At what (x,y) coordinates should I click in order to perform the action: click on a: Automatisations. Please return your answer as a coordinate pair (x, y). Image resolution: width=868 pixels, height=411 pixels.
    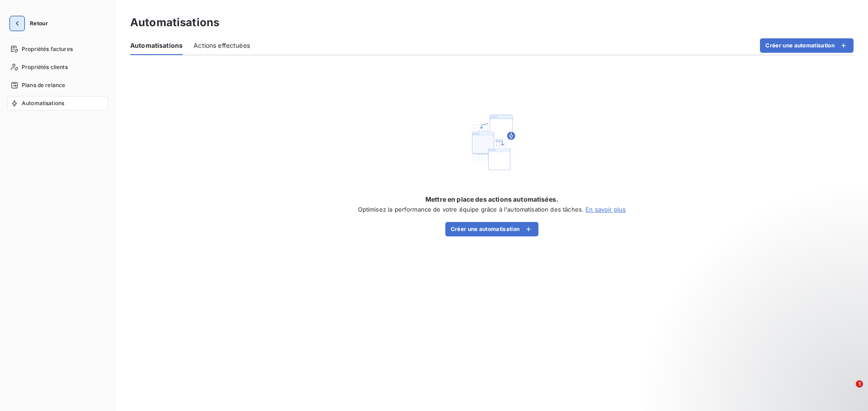
    Looking at the image, I should click on (57, 103).